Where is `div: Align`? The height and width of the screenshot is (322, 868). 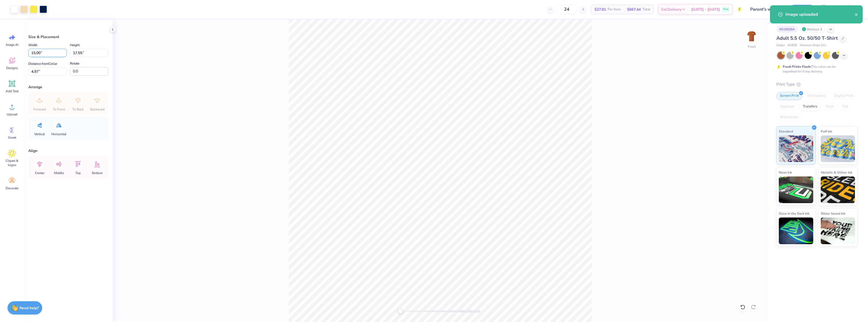 div: Align is located at coordinates (68, 150).